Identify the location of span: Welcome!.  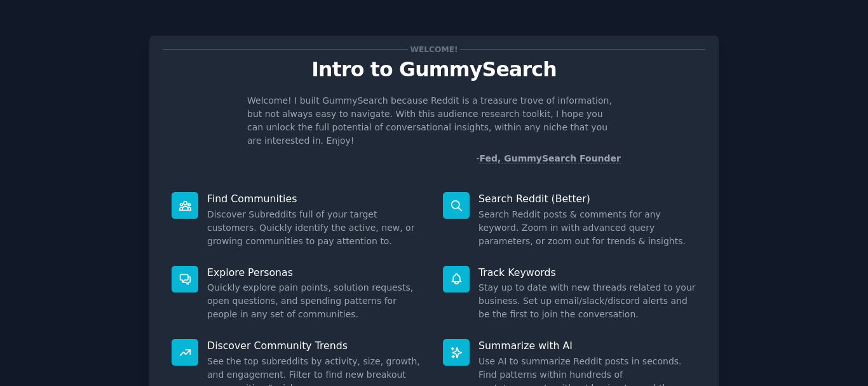
(434, 49).